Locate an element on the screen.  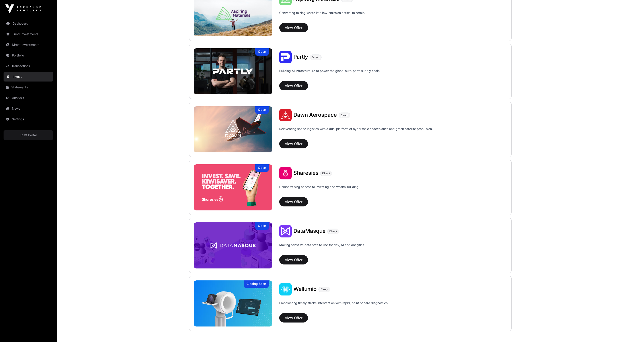
span: Partly is located at coordinates (300, 57).